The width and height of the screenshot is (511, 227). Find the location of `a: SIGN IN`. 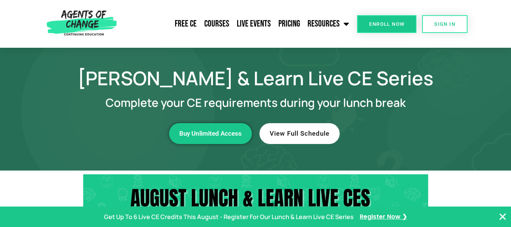

a: SIGN IN is located at coordinates (445, 24).